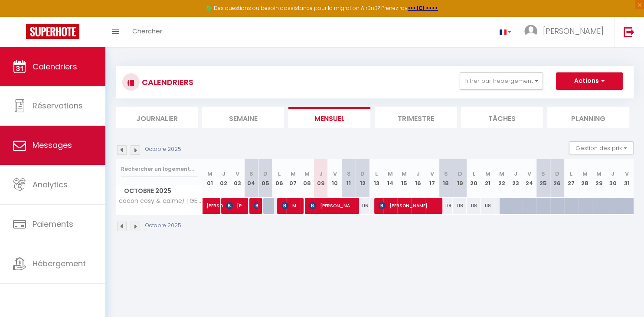 The image size is (644, 317). What do you see at coordinates (502, 118) in the screenshot?
I see `li: Tâches` at bounding box center [502, 118].